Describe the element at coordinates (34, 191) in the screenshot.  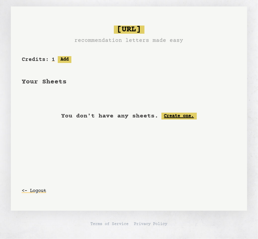
I see `button: <- Logout` at that location.